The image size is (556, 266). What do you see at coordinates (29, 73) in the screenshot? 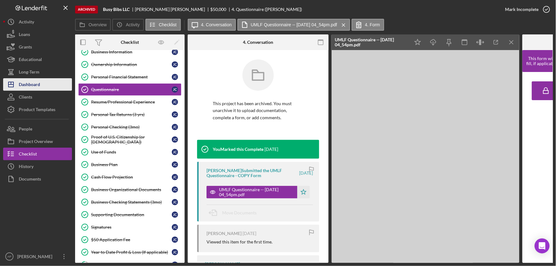
I see `div: Long-Term` at bounding box center [29, 73].